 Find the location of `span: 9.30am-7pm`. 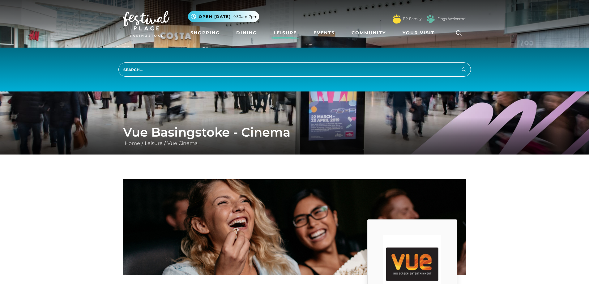

span: 9.30am-7pm is located at coordinates (245, 17).